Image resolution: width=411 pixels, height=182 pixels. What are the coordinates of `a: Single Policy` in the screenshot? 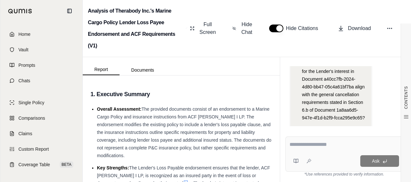 It's located at (41, 103).